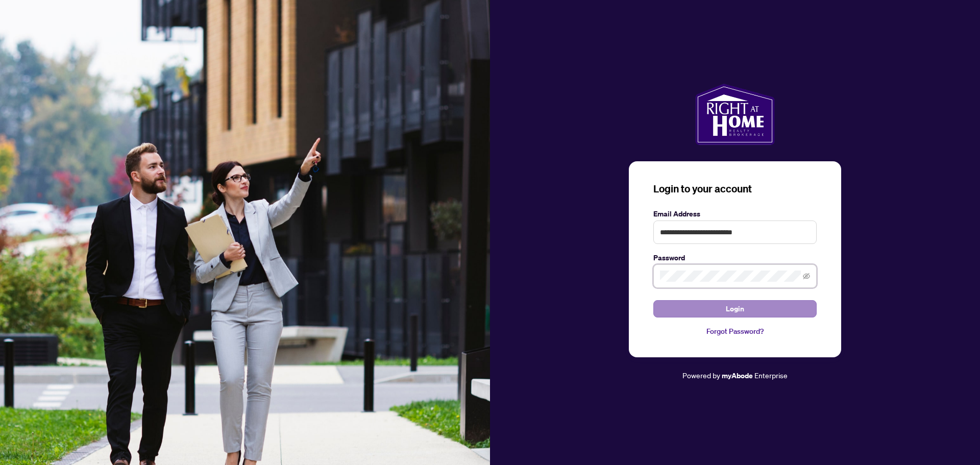  What do you see at coordinates (735, 309) in the screenshot?
I see `button: Login` at bounding box center [735, 309].